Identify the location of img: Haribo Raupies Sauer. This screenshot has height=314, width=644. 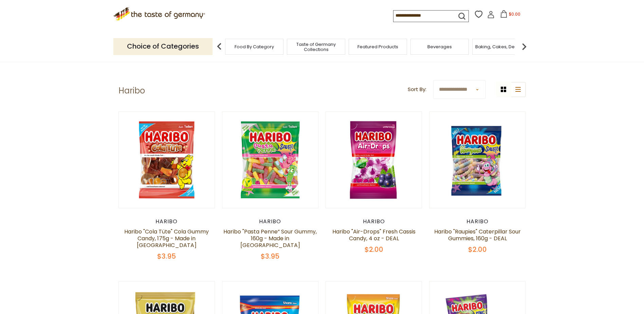
(477, 160).